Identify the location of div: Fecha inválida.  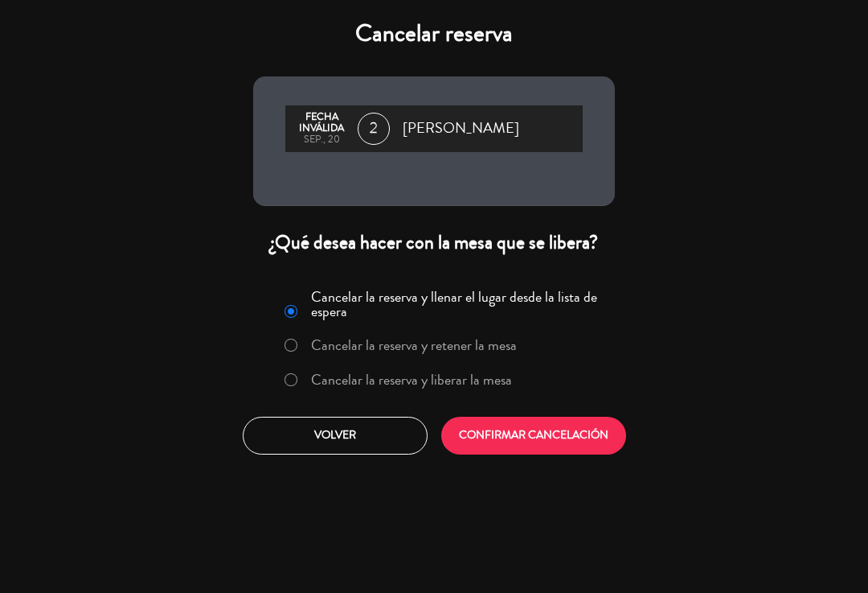
(321, 123).